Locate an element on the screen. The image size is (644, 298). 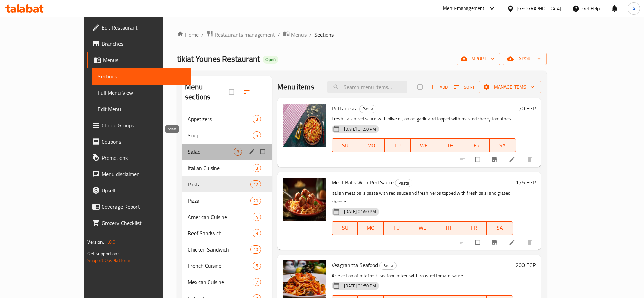
span: Appetizers is located at coordinates (220, 119).